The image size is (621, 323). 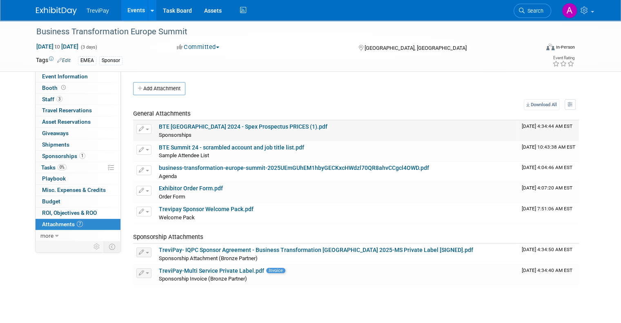 What do you see at coordinates (172, 196) in the screenshot?
I see `span: Order Form` at bounding box center [172, 196].